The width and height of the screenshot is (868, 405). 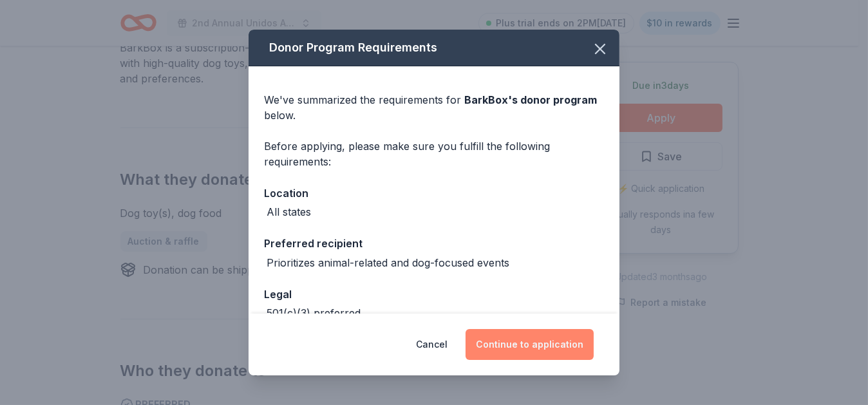 I want to click on div: Preferred recipient, so click(x=434, y=243).